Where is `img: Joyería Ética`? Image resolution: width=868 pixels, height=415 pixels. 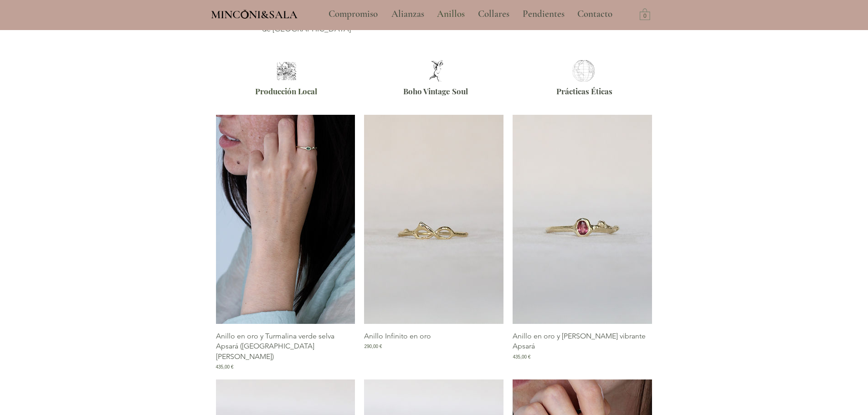
img: Joyería Ética is located at coordinates (583, 71).